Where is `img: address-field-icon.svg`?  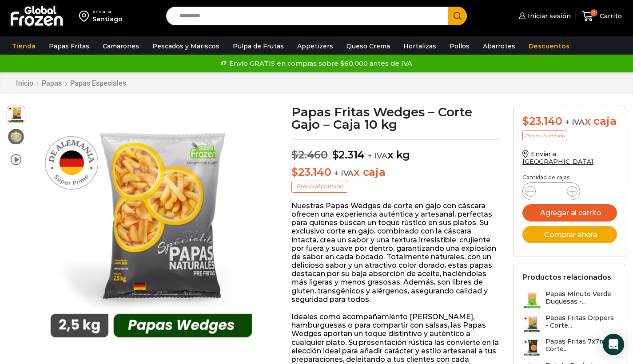 img: address-field-icon.svg is located at coordinates (86, 16).